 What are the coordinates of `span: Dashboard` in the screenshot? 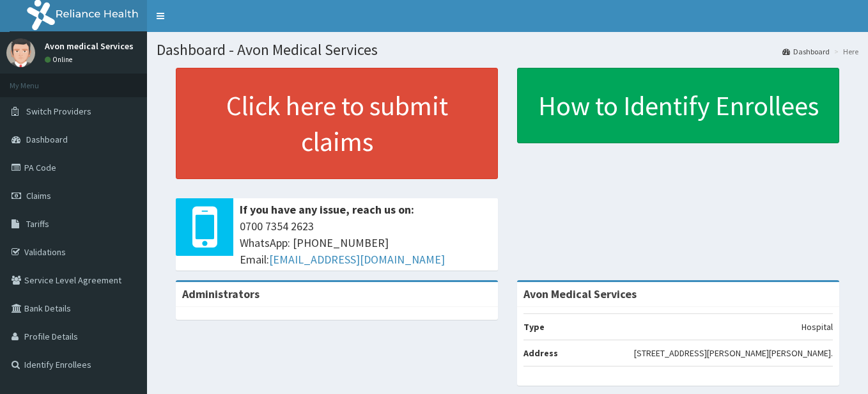 It's located at (47, 140).